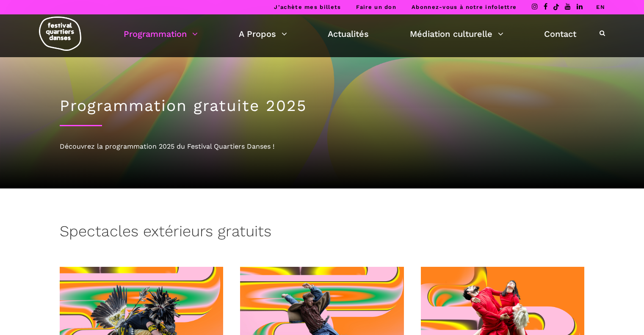 The height and width of the screenshot is (335, 644). Describe the element at coordinates (560, 34) in the screenshot. I see `a: Contact` at that location.